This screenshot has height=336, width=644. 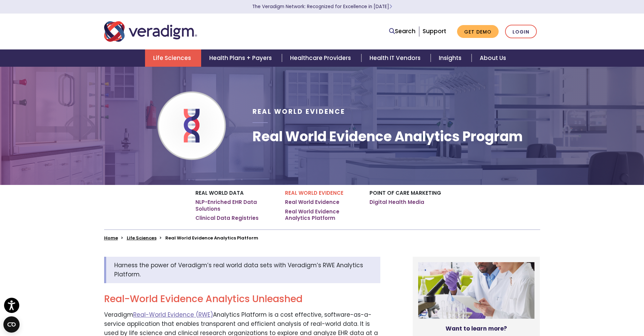 What do you see at coordinates (299, 111) in the screenshot?
I see `span: Real World Evidence` at bounding box center [299, 111].